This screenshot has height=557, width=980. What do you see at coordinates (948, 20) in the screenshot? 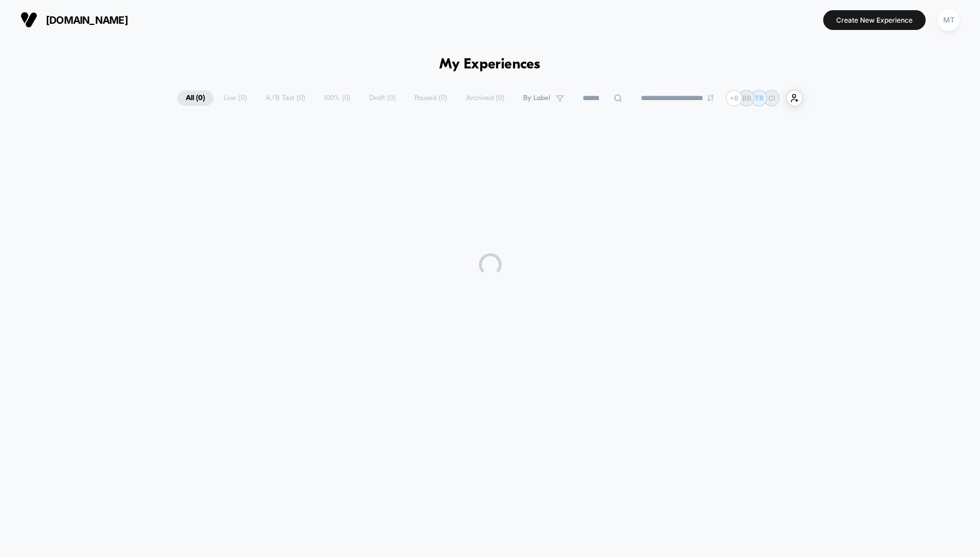
I see `div: MT` at bounding box center [948, 20].